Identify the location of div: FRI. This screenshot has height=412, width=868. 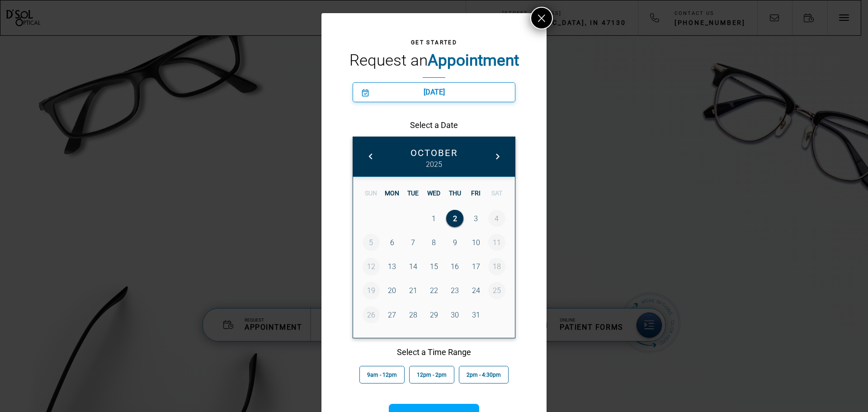
(475, 193).